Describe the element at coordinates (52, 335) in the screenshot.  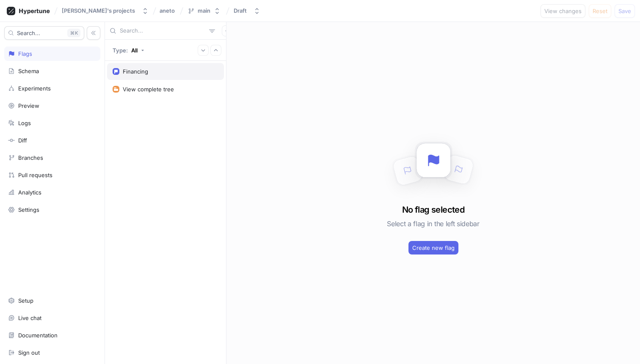
I see `a: Documentation` at that location.